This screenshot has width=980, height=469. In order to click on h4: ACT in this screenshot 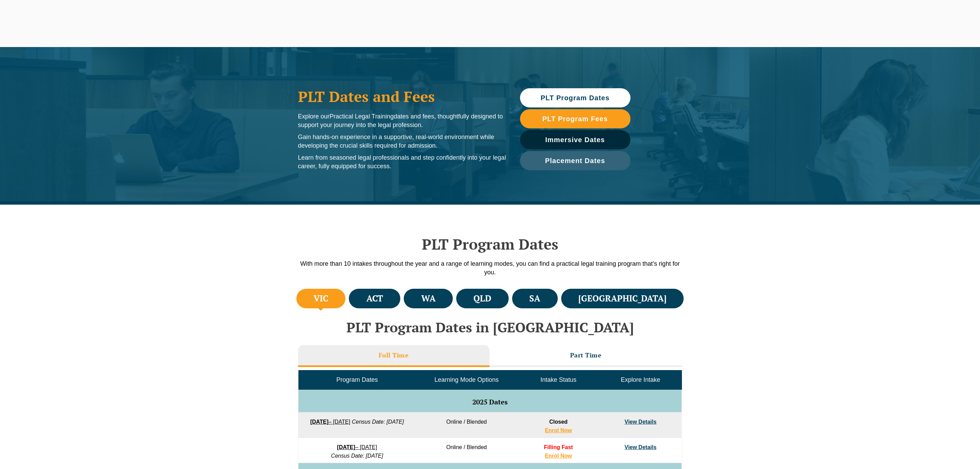, I will do `click(375, 298)`.